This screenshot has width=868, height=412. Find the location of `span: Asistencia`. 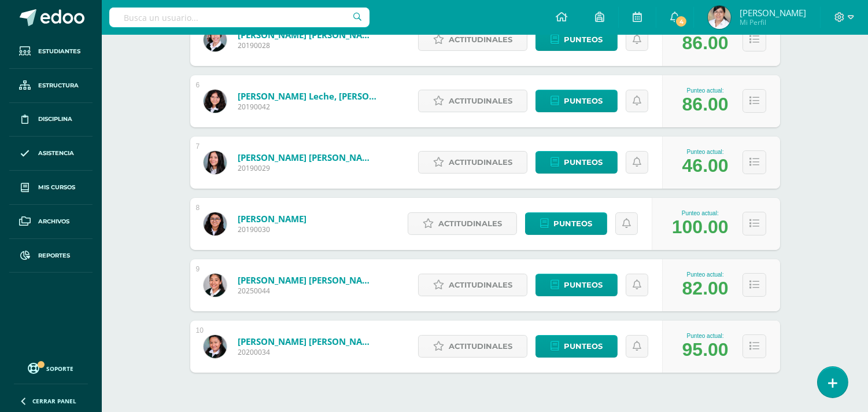

span: Asistencia is located at coordinates (56, 154).